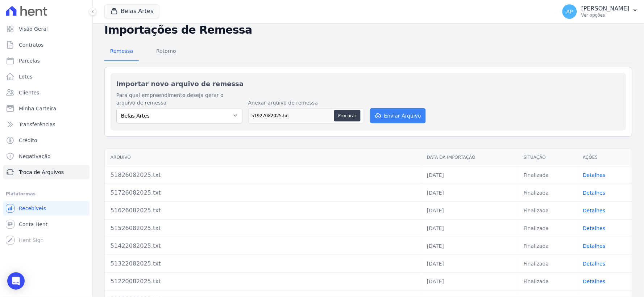  Describe the element at coordinates (569, 12) in the screenshot. I see `span: AP` at that location.